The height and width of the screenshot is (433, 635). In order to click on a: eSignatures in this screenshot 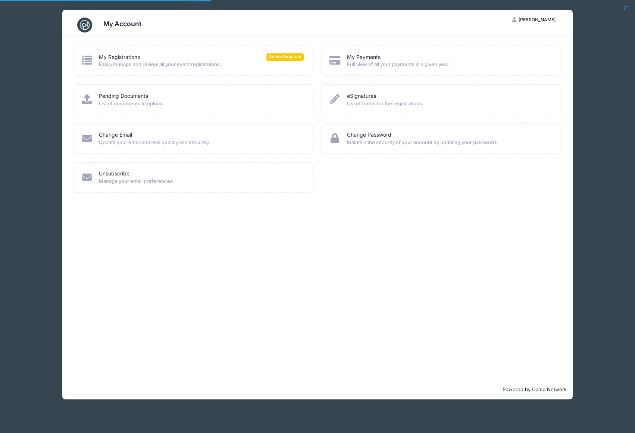, I will do `click(362, 96)`.